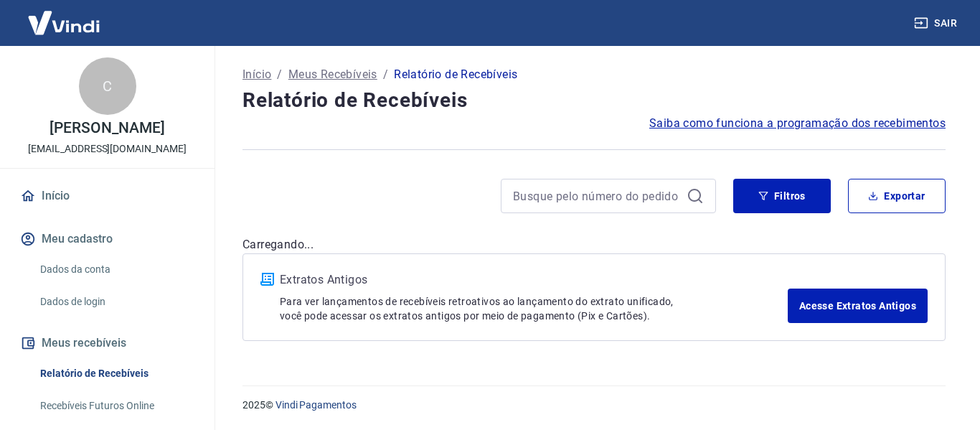 The width and height of the screenshot is (980, 430). Describe the element at coordinates (597, 196) in the screenshot. I see `input: Busque pelo número do pedido` at that location.